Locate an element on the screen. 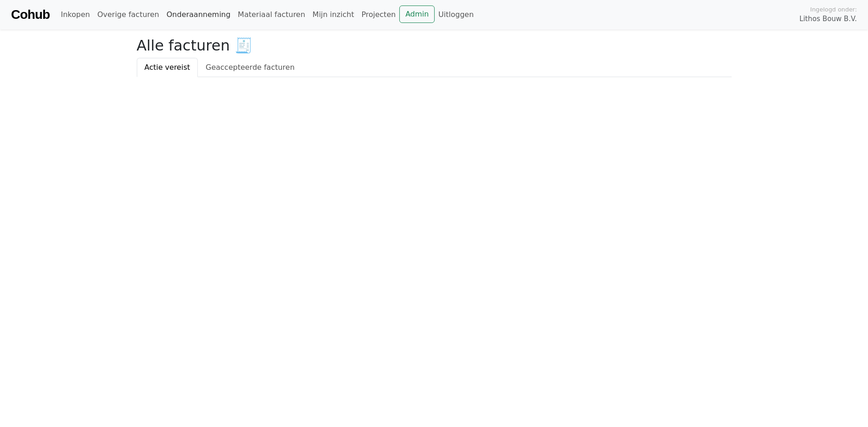 Image resolution: width=868 pixels, height=427 pixels. a: Admin is located at coordinates (417, 14).